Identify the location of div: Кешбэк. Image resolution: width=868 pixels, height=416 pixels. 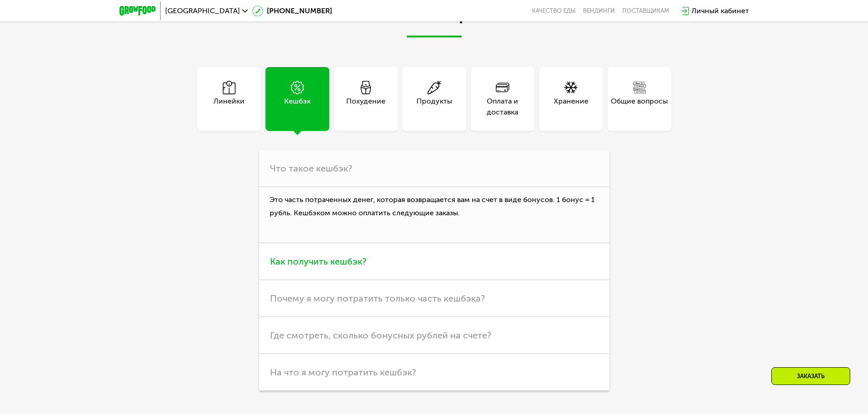
(297, 106).